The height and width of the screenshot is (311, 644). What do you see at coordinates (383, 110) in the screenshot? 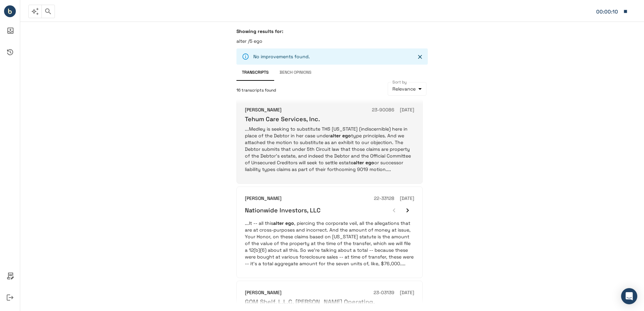
I see `h6: 23-90086` at bounding box center [383, 110].